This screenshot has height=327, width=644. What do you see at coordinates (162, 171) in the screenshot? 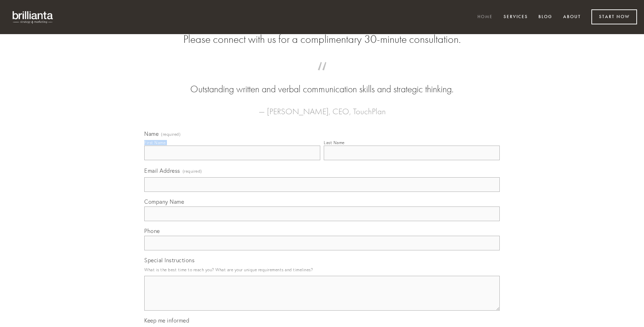
I see `span: Email Address` at bounding box center [162, 171].